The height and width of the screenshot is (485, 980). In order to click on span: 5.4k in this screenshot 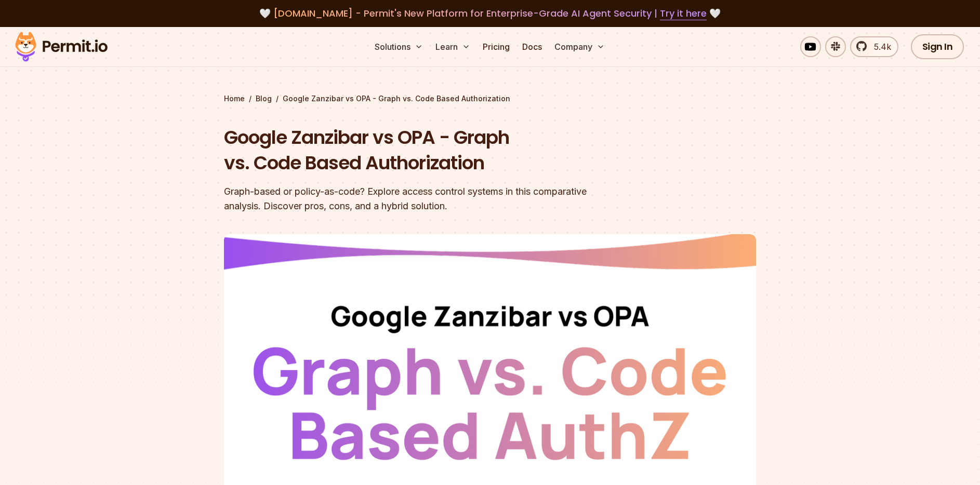, I will do `click(879, 47)`.